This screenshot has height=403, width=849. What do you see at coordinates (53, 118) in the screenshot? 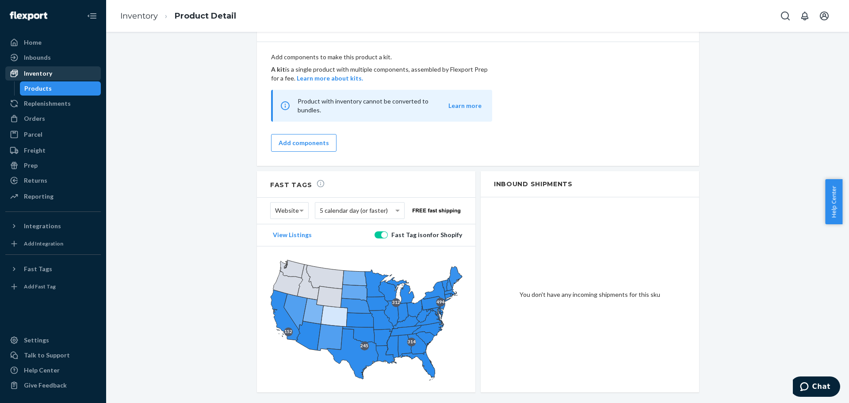
I see `a: Orders` at bounding box center [53, 118].